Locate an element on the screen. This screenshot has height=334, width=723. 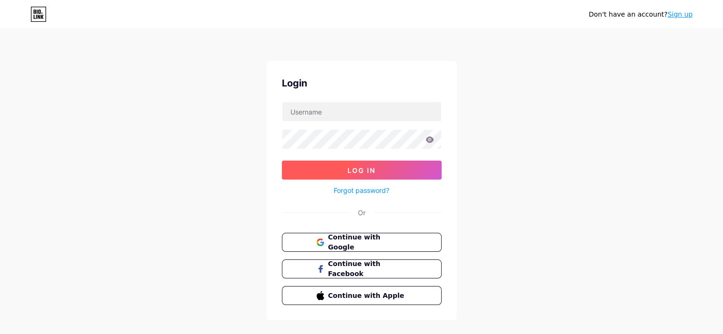
input: Username is located at coordinates (362, 112).